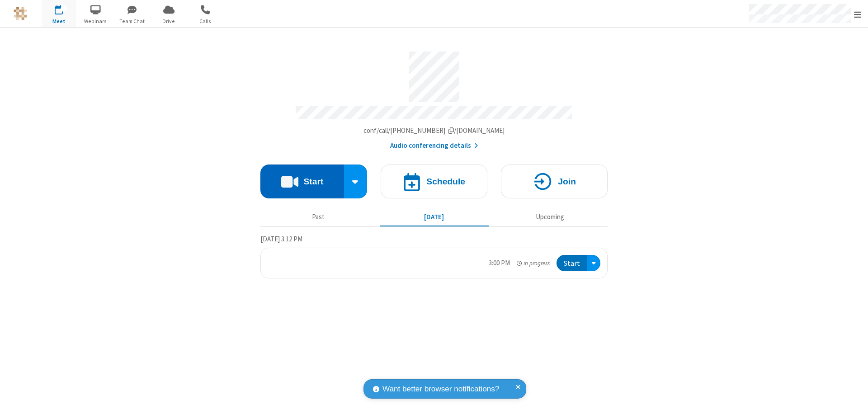 Image resolution: width=868 pixels, height=414 pixels. Describe the element at coordinates (168, 22) in the screenshot. I see `span: Drive` at that location.